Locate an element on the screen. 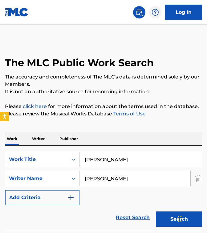 The height and width of the screenshot is (233, 207). a: Log In is located at coordinates (183, 12).